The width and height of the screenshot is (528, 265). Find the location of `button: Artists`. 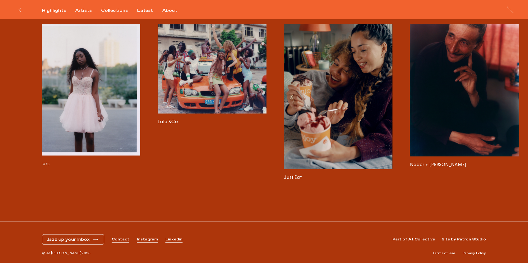

button: Artists is located at coordinates (88, 11).